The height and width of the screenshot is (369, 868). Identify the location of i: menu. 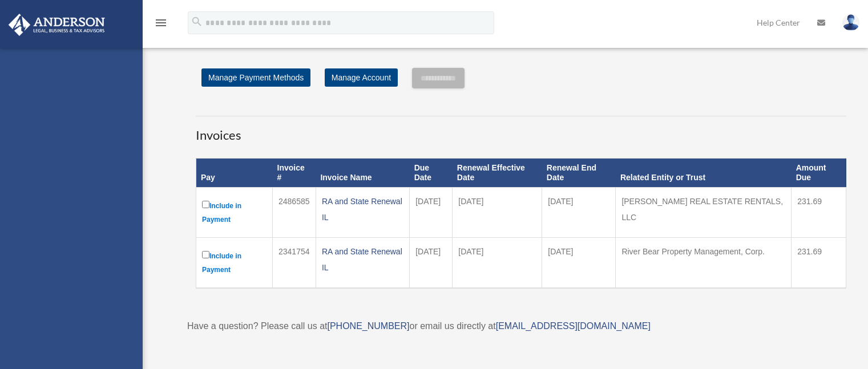
(161, 23).